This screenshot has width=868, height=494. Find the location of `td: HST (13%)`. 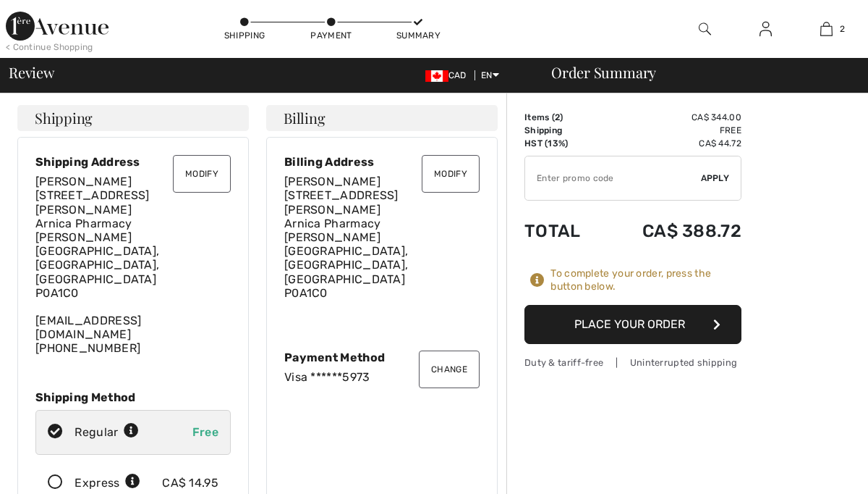

td: HST (13%) is located at coordinates (563, 144).